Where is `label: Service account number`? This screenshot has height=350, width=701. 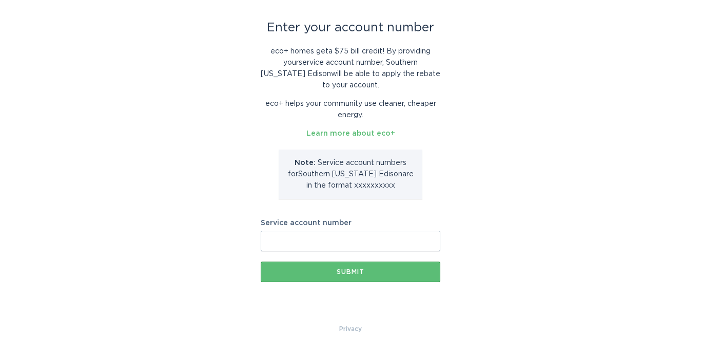 label: Service account number is located at coordinates (351, 223).